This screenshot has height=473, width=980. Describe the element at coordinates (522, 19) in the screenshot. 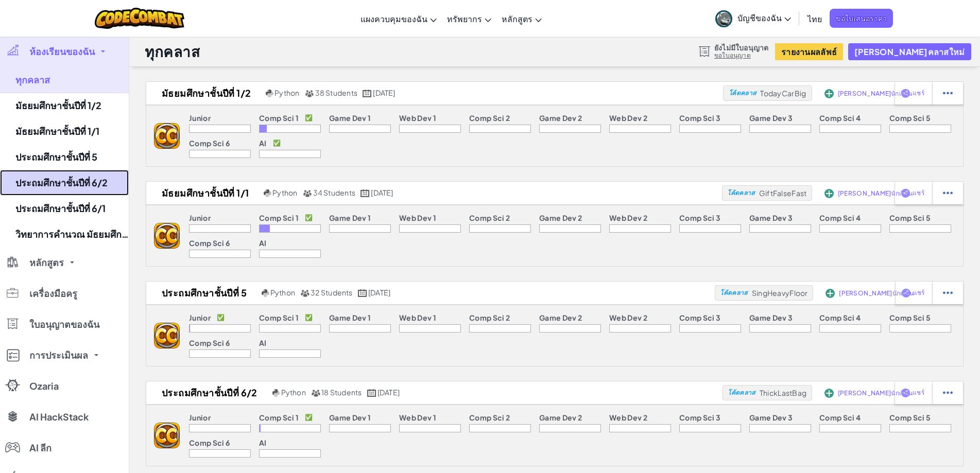

I see `a: หลักสูตร` at that location.